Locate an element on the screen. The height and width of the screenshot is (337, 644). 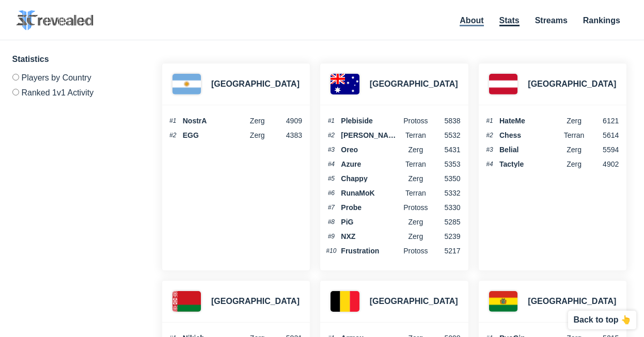
span: 5332 is located at coordinates (446, 193).